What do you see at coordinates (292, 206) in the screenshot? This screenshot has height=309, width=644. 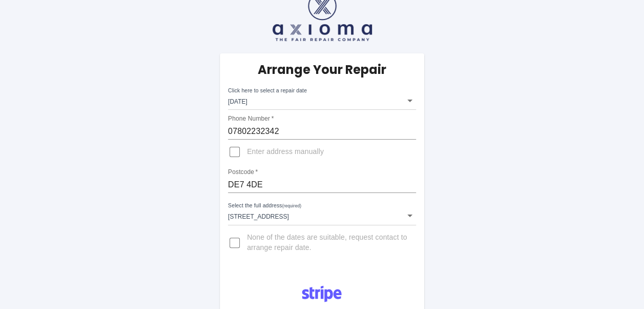 I see `small: (required)` at bounding box center [292, 206].